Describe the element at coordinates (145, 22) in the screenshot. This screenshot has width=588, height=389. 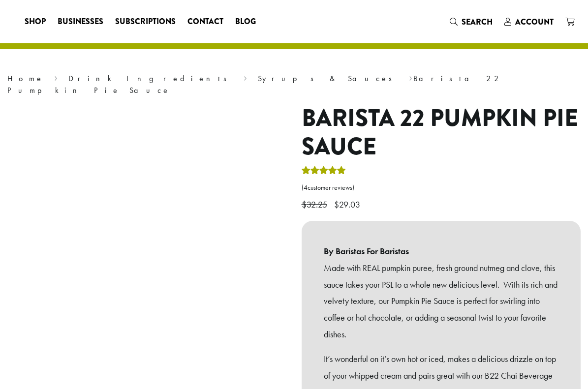
I see `a: Subscriptions` at that location.